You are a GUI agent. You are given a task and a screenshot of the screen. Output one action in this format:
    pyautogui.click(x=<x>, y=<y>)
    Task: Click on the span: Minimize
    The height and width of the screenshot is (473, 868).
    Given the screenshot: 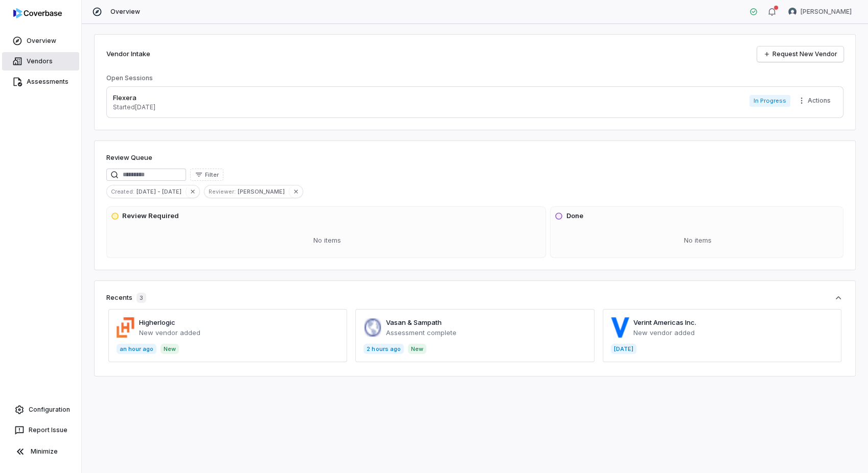 What is the action you would take?
    pyautogui.click(x=44, y=452)
    